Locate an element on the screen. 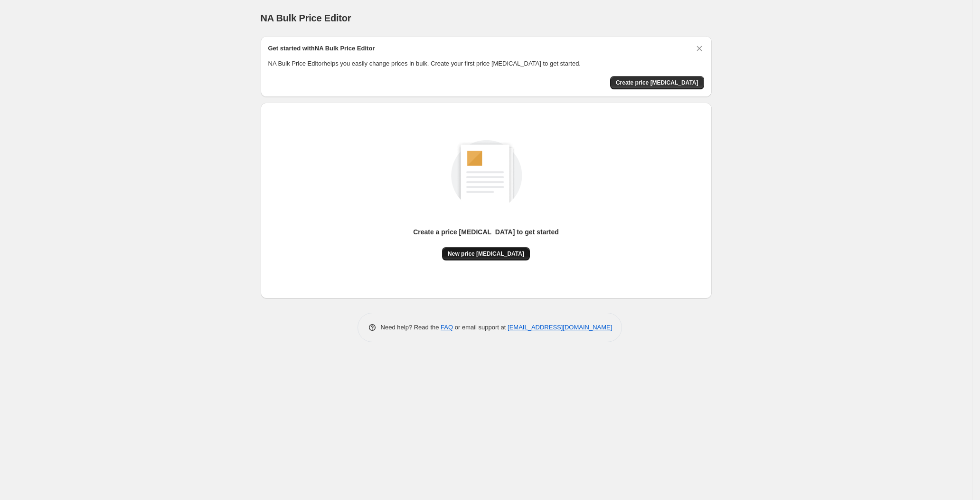  p: NA Bulk Price Editor helps you easily change prices in bulk. Create your first price [MEDICAL_DAT... is located at coordinates (486, 64).